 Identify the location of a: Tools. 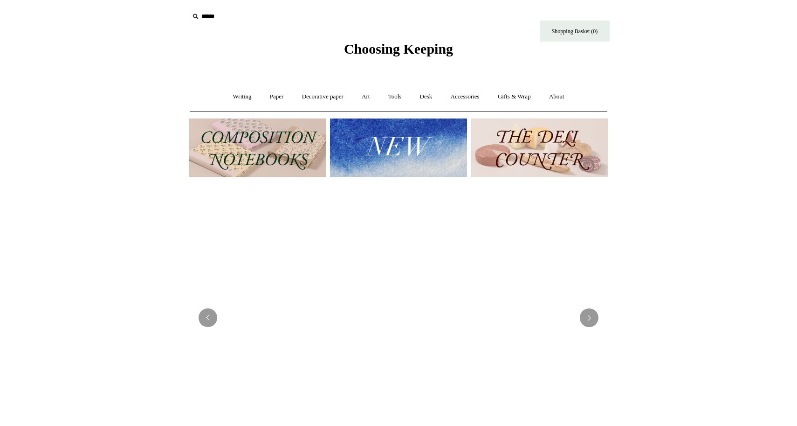
(395, 97).